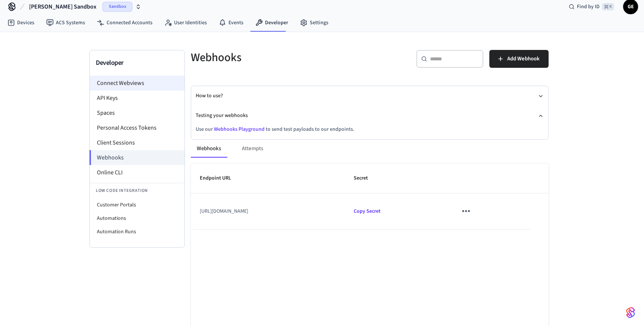  I want to click on li: Personal Access Tokens, so click(137, 128).